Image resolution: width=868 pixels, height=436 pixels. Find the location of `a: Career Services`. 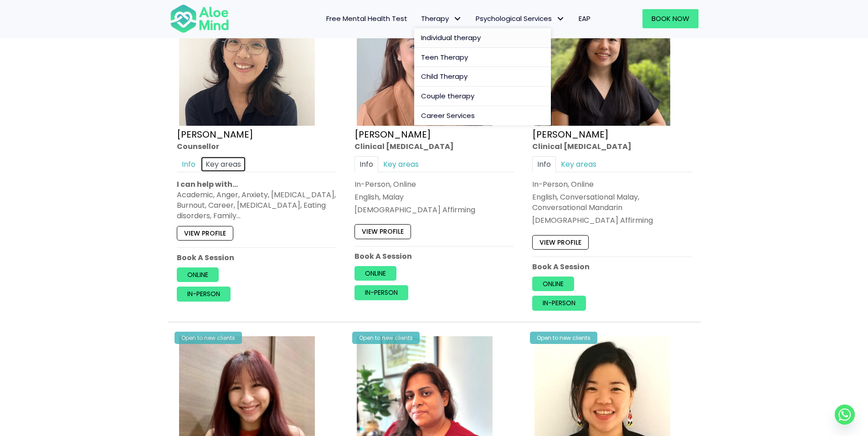

a: Career Services is located at coordinates (483, 116).